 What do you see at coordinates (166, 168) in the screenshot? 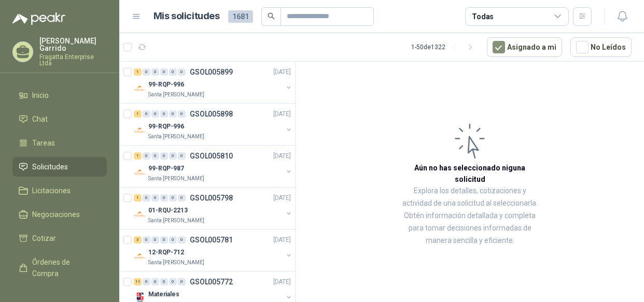
I see `p: 99-RQP-987` at bounding box center [166, 168].